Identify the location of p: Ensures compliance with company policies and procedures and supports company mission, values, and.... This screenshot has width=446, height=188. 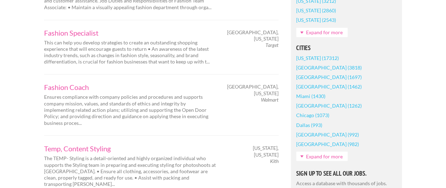
(130, 110).